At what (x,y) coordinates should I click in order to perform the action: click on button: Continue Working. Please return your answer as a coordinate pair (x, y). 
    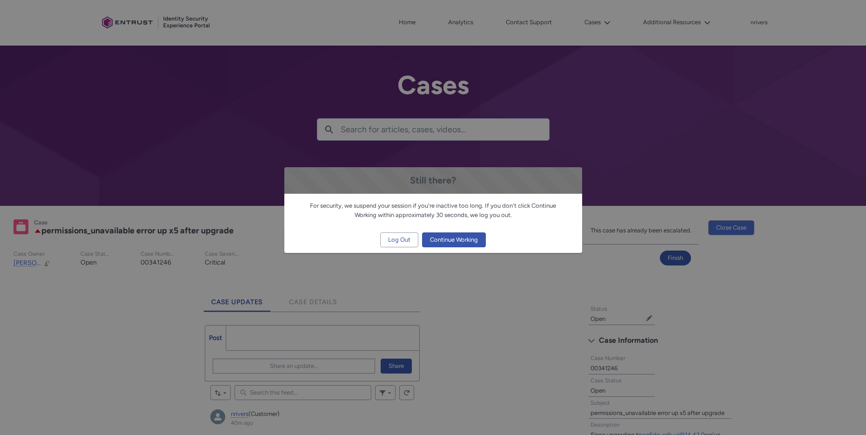
    Looking at the image, I should click on (454, 240).